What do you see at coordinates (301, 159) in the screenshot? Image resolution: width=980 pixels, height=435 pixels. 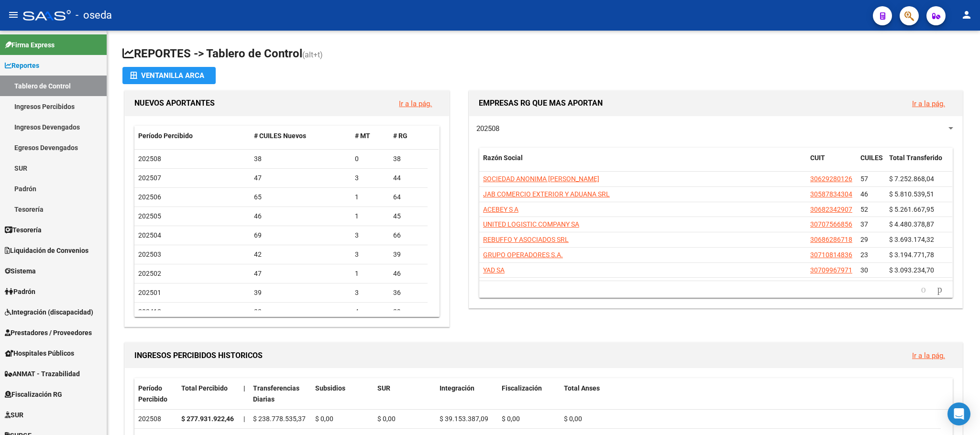 I see `div: 38` at bounding box center [301, 159].